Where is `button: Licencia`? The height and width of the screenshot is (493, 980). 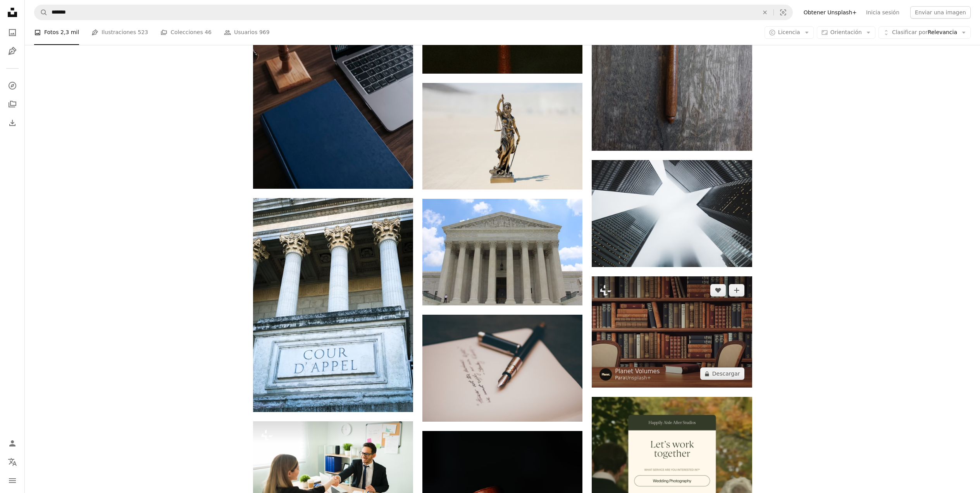
button: Licencia is located at coordinates (789, 33).